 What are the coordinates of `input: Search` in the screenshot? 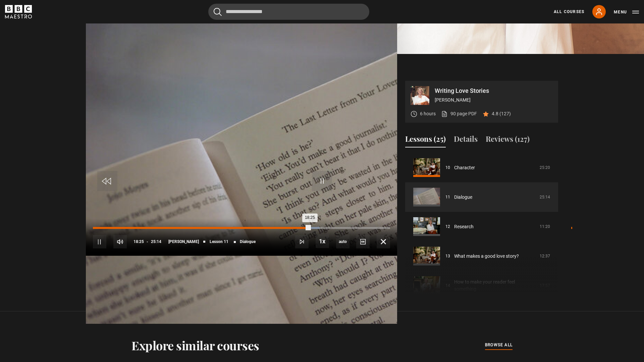 It's located at (289, 12).